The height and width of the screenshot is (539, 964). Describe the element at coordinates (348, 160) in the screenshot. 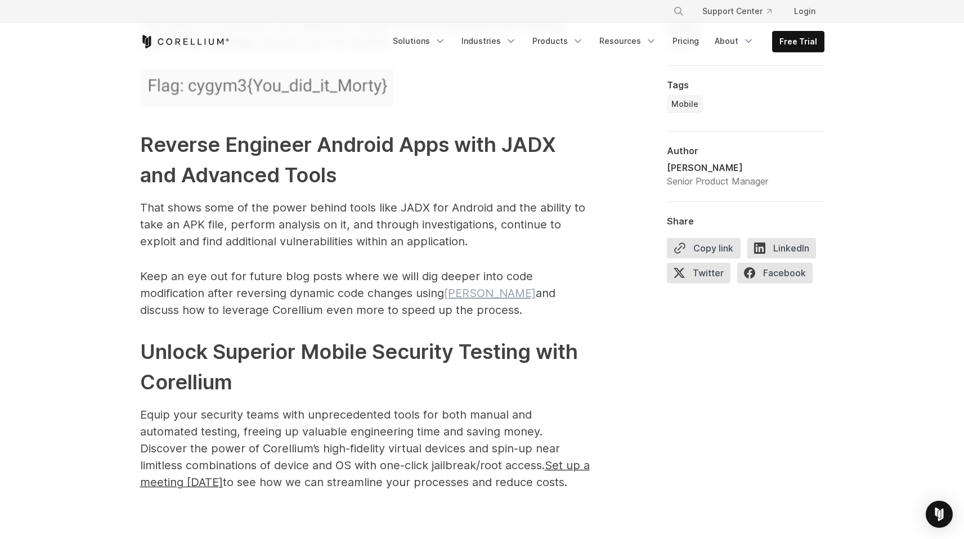

I see `strong: Reverse Engineer Android Apps with JADX and Advanced Tools` at that location.